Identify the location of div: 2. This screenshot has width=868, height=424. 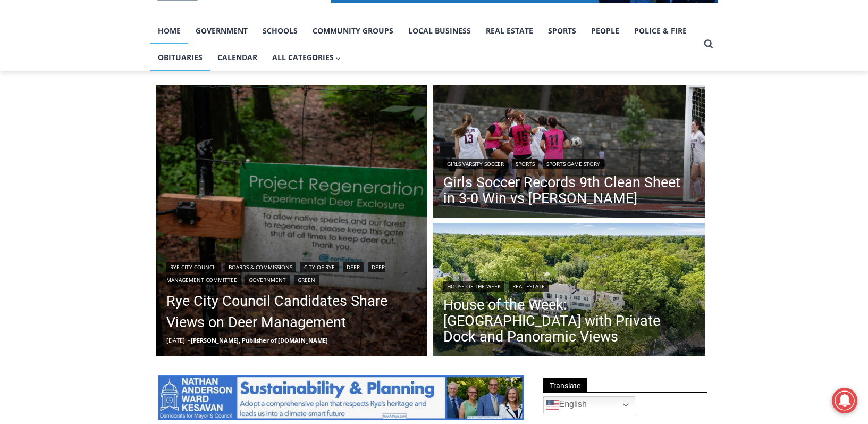
(114, 95).